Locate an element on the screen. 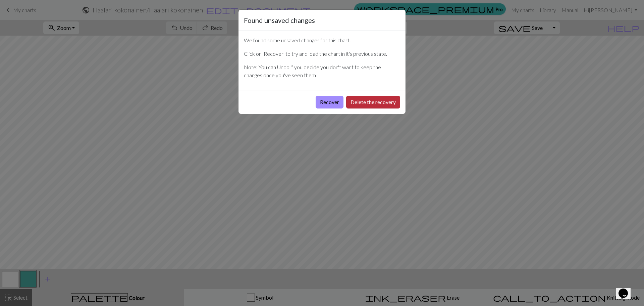 Image resolution: width=644 pixels, height=306 pixels. button: Recover is located at coordinates (329, 102).